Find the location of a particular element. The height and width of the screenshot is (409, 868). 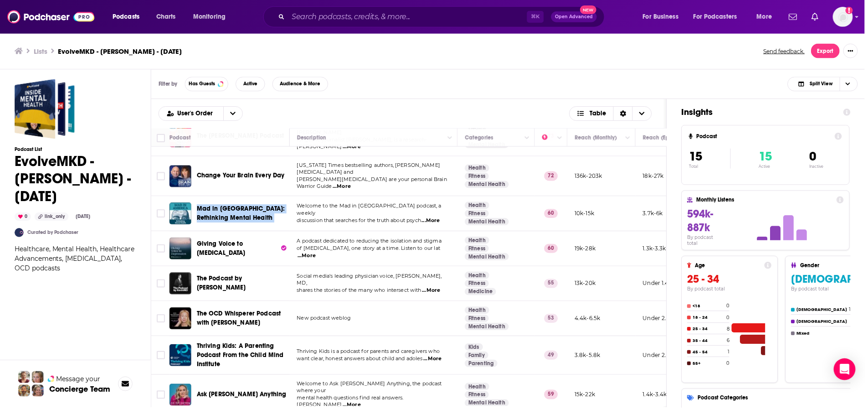

p: 10k-15k is located at coordinates (586, 214).